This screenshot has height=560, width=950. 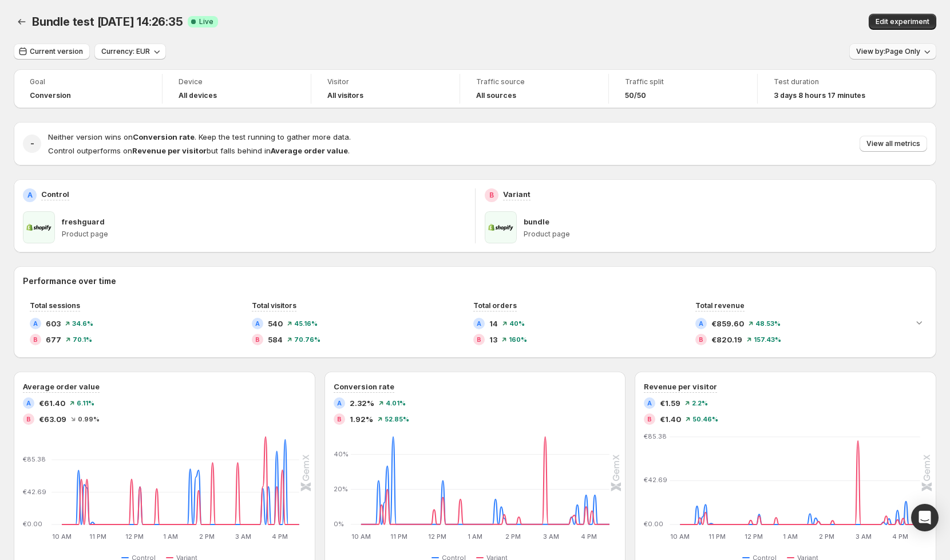 What do you see at coordinates (236, 88) in the screenshot?
I see `a: DeviceAll devices` at bounding box center [236, 88].